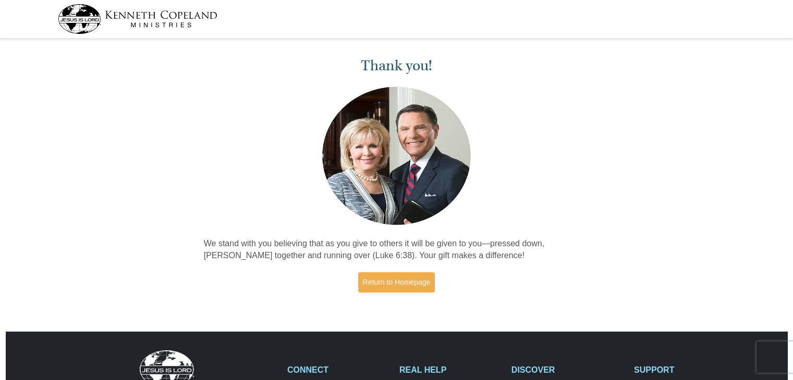  I want to click on a: Return to Homepage, so click(397, 282).